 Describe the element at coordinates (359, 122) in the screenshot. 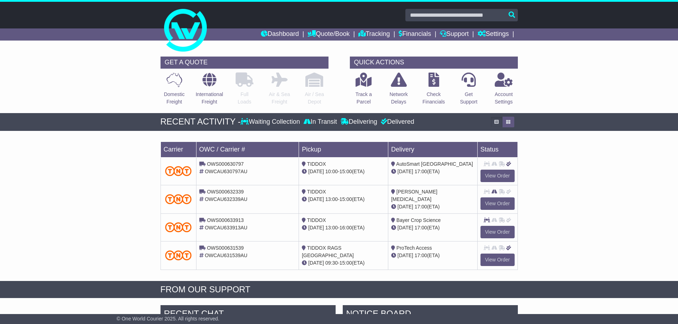

I see `div: Delivering` at that location.